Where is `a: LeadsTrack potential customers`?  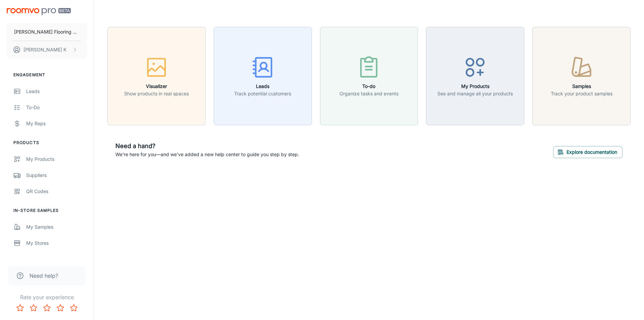
a: LeadsTrack potential customers is located at coordinates (262, 75).